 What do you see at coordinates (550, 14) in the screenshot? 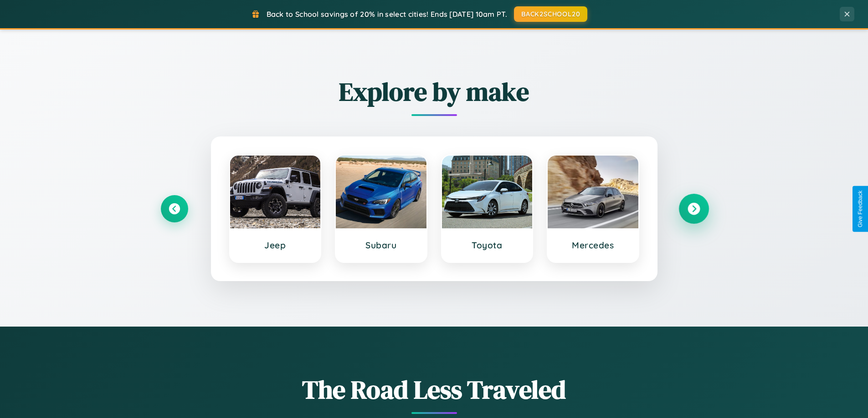
I see `button: BACK2SCHOOL20` at bounding box center [550, 14].